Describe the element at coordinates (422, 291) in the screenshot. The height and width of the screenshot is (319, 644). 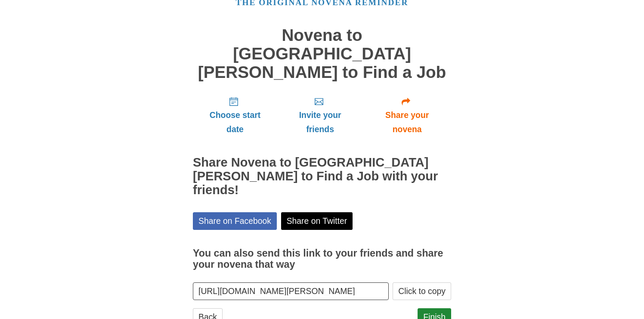
I see `button: Click to copy` at that location.